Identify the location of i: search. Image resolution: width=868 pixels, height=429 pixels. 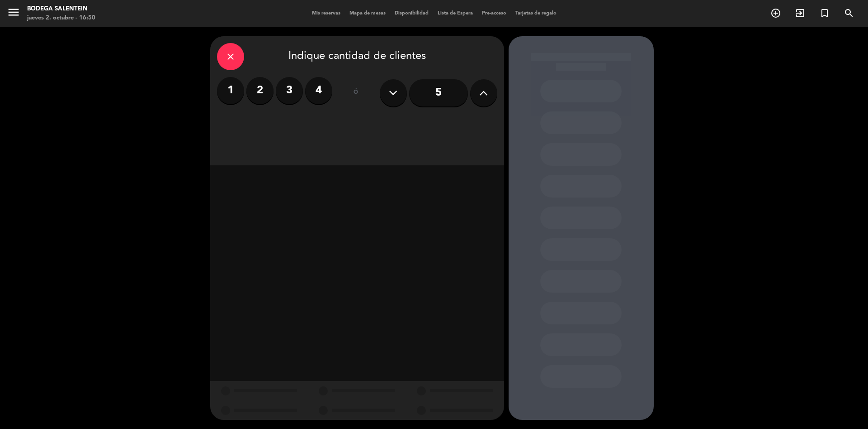
(849, 13).